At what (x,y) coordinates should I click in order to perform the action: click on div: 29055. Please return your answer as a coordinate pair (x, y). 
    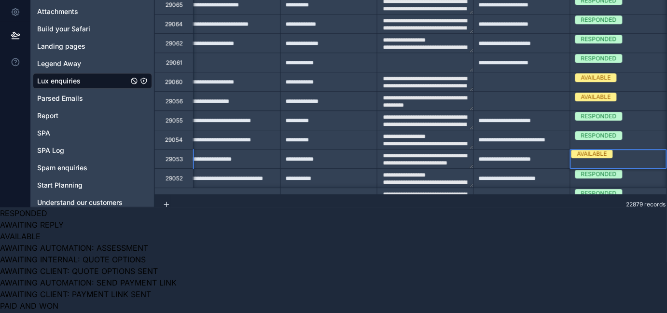
    Looking at the image, I should click on (174, 121).